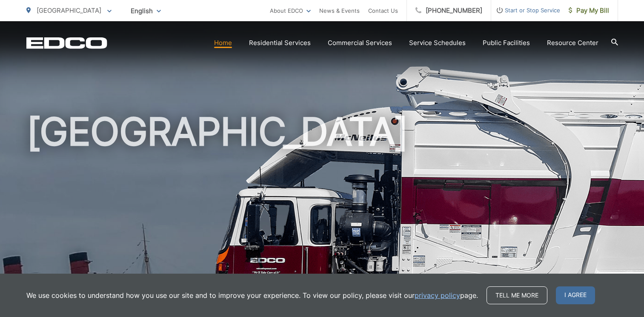 Image resolution: width=644 pixels, height=317 pixels. What do you see at coordinates (360, 43) in the screenshot?
I see `a: Commercial Services` at bounding box center [360, 43].